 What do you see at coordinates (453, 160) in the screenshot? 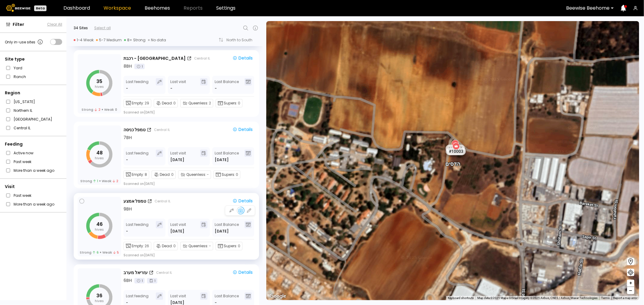
I see `div: הדסים` at bounding box center [453, 160].